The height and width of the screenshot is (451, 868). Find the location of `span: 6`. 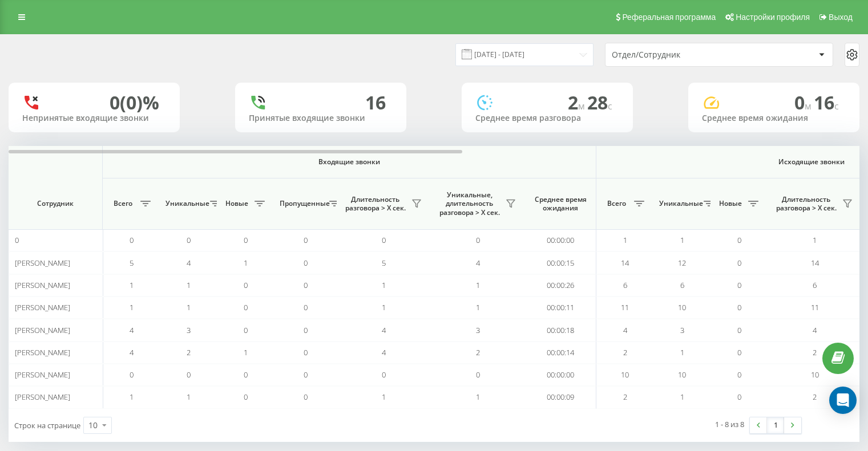

span: 6 is located at coordinates (682, 285).